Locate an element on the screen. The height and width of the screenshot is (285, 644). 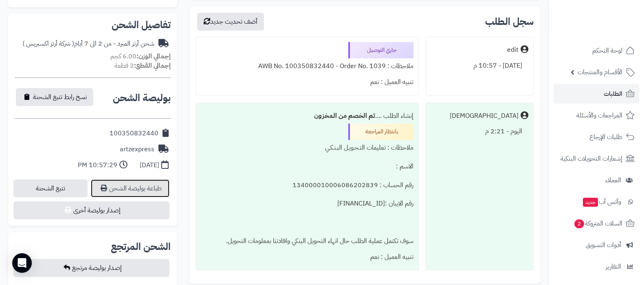
span: ( شركة أرتز اكسبريس ) is located at coordinates (48, 44).